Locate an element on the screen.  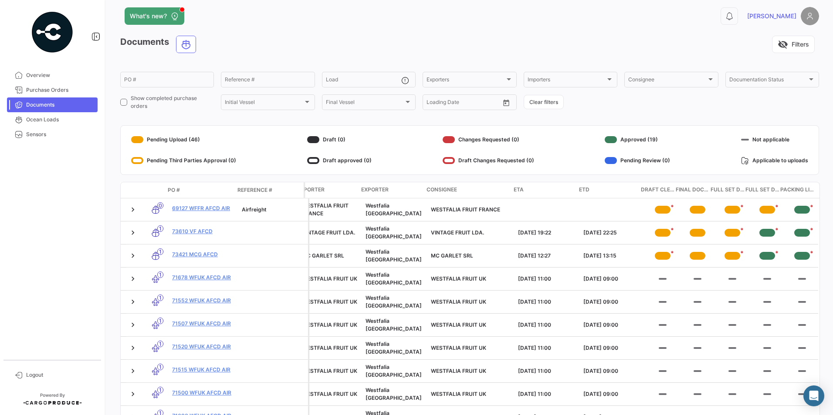
div: Approved (19) is located at coordinates (637, 140).